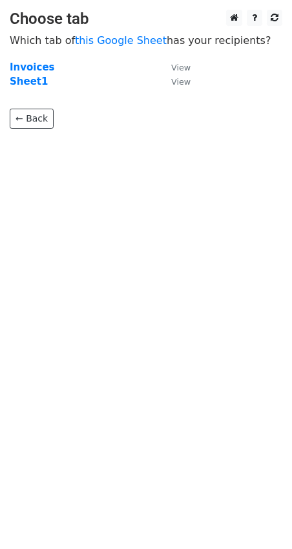 Image resolution: width=292 pixels, height=549 pixels. What do you see at coordinates (32, 67) in the screenshot?
I see `a: Invoices` at bounding box center [32, 67].